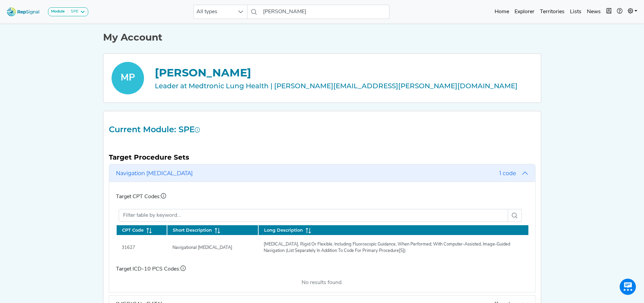 Image resolution: width=644 pixels, height=303 pixels. Describe the element at coordinates (73, 12) in the screenshot. I see `div: SPE` at that location.